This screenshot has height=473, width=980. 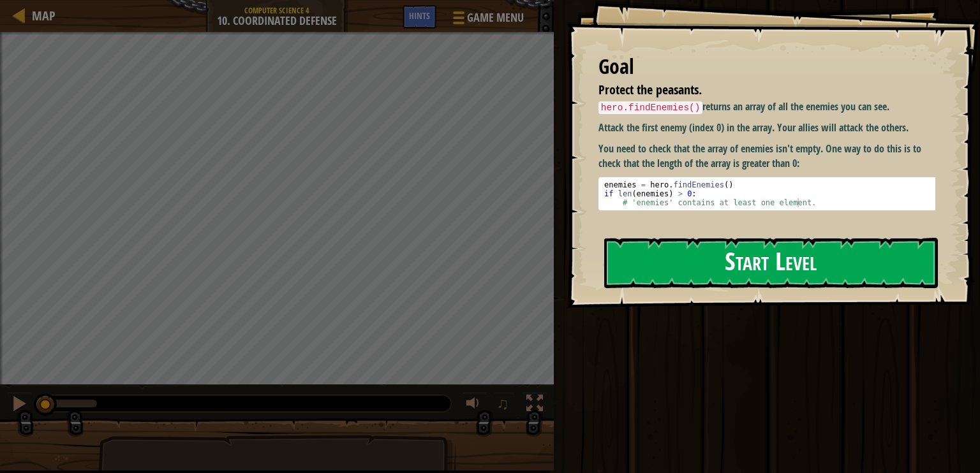 What do you see at coordinates (19, 405) in the screenshot?
I see `button: Ctrl + P: Pause` at bounding box center [19, 405].